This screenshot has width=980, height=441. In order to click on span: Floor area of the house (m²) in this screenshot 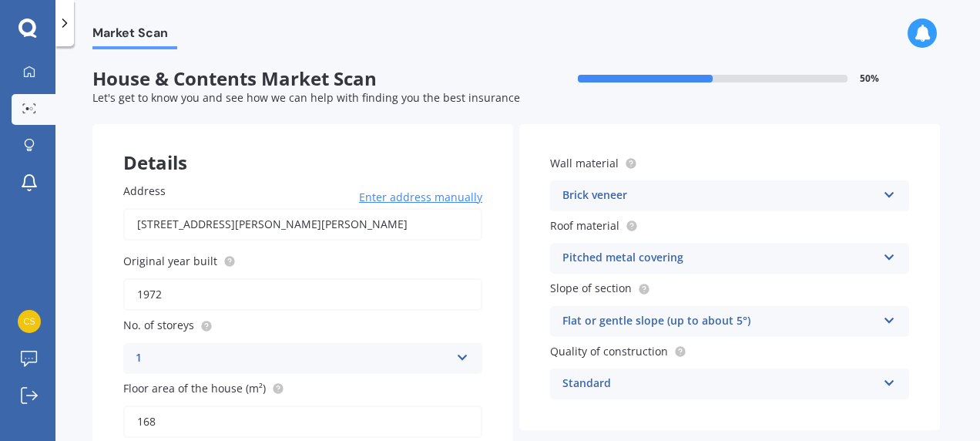, I will do `click(194, 387)`.